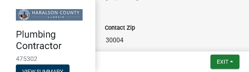 Image resolution: width=249 pixels, height=72 pixels. I want to click on span: Exit, so click(223, 62).